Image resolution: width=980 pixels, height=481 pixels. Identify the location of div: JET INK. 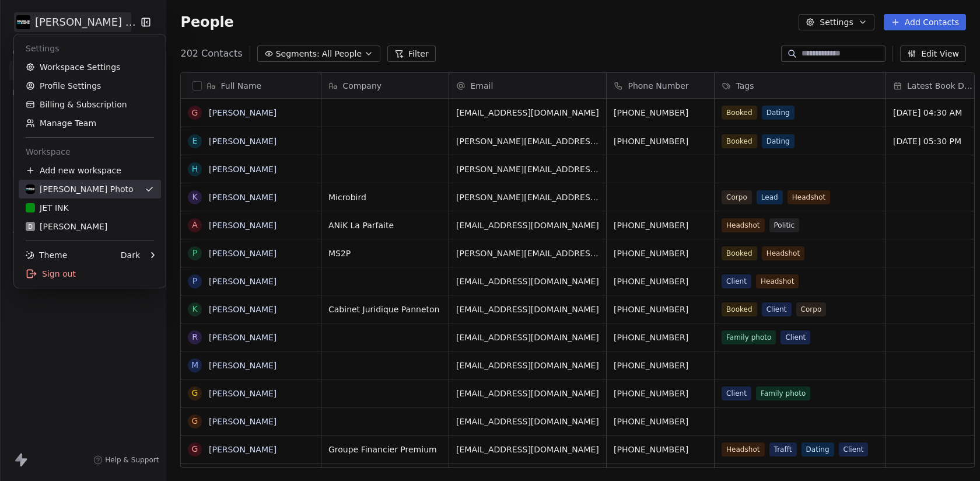
(47, 208).